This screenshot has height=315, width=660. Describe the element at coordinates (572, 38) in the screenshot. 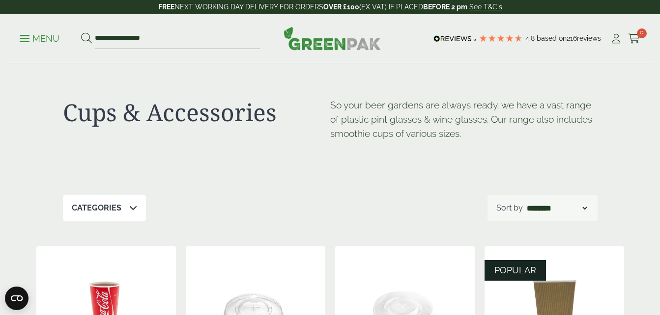

I see `span: 216` at that location.